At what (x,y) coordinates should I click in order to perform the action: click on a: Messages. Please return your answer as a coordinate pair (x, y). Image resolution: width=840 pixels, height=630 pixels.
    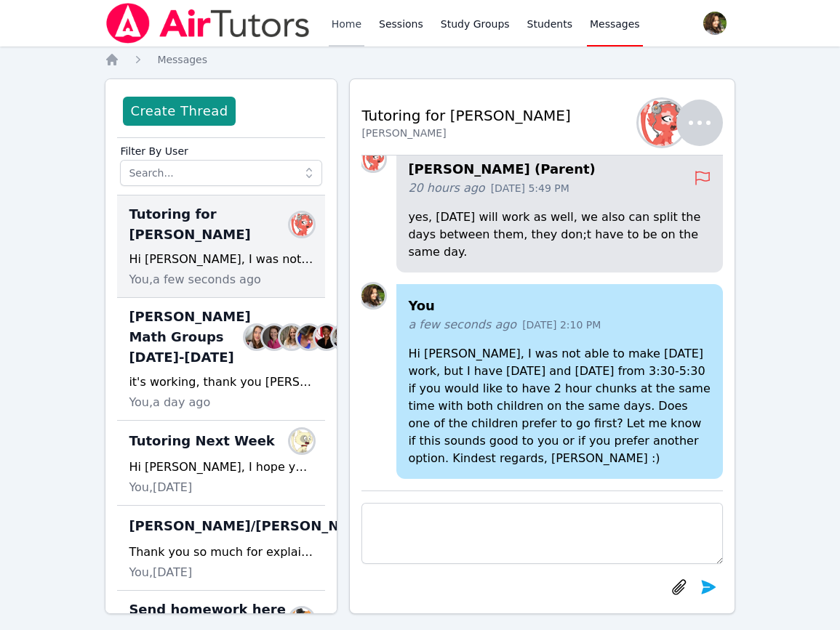
    Looking at the image, I should click on (182, 60).